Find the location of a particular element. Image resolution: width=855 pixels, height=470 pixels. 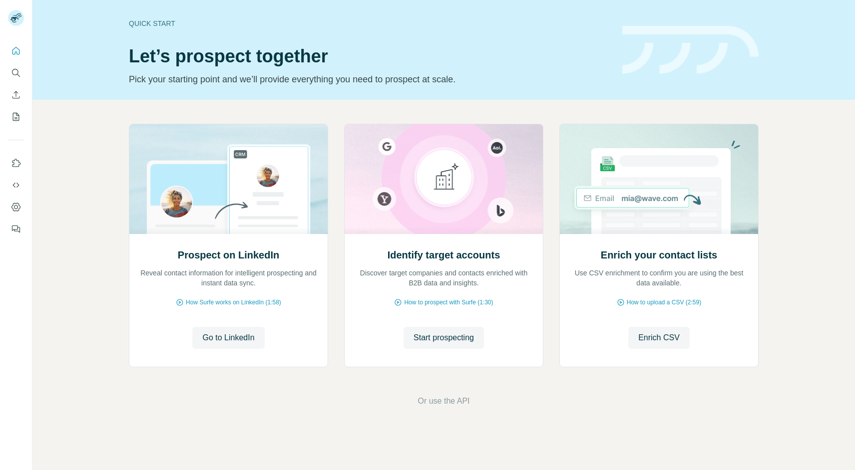

p: Pick your starting point and we’ll provide everything you need to prospect at scale. is located at coordinates (369, 79).